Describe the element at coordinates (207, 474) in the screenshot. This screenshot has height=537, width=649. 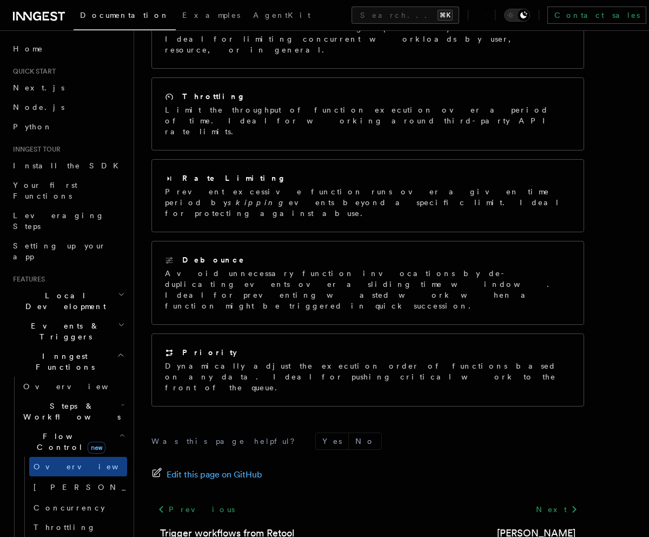
I see `a: Edit this page on GitHub` at that location.